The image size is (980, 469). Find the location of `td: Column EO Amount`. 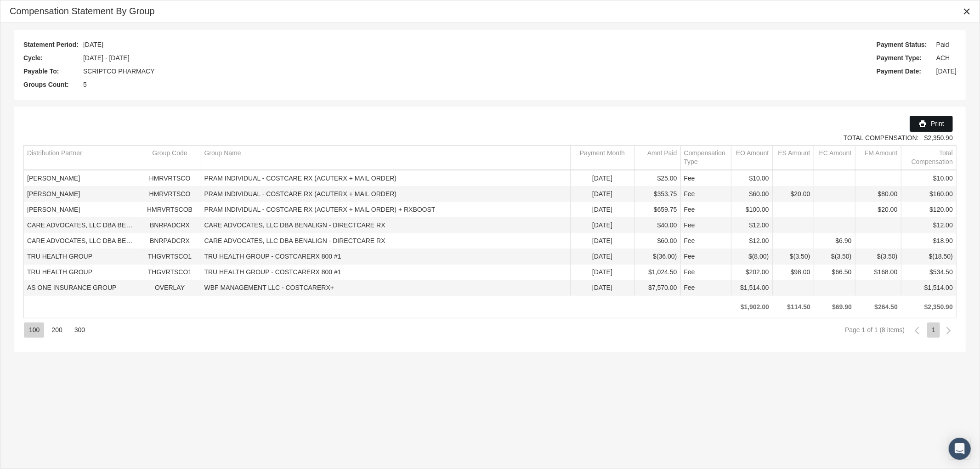

td: Column EO Amount is located at coordinates (752, 158).